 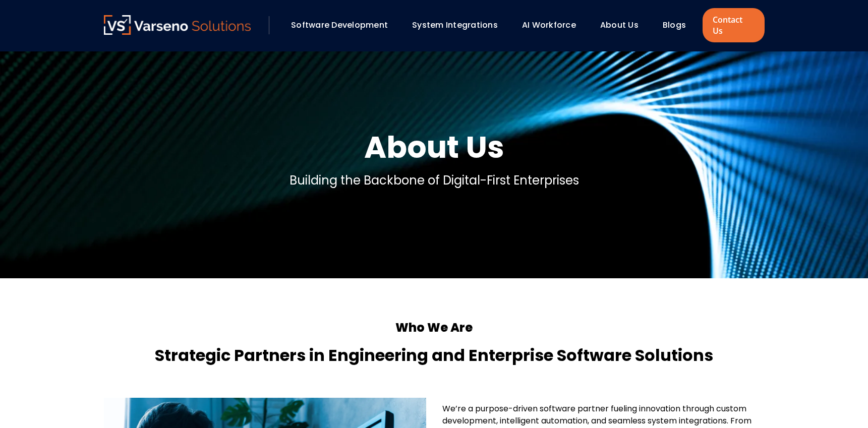 I want to click on a: System Integrations, so click(x=455, y=24).